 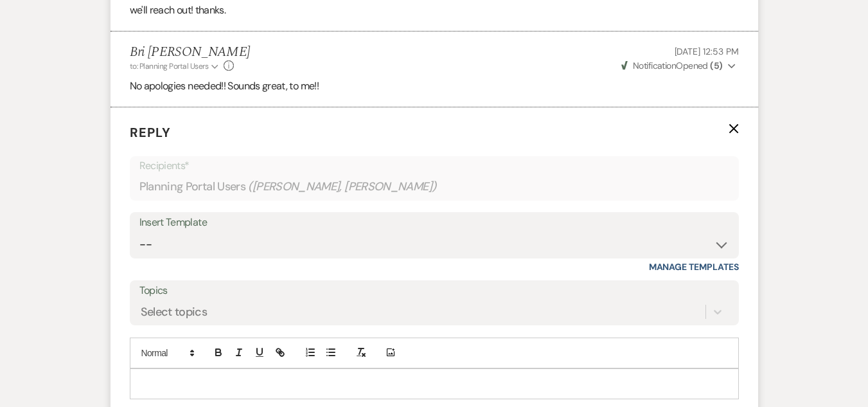 I want to click on button: NotificationOpened (5), so click(x=679, y=65).